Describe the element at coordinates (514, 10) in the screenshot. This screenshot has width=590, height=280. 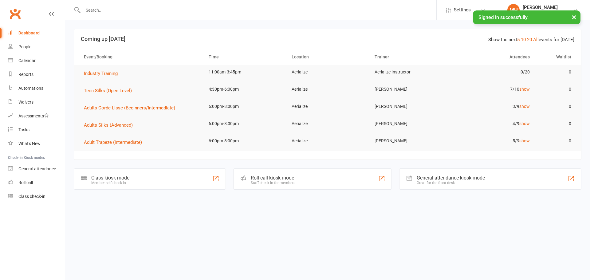
I see `div: MH` at that location.